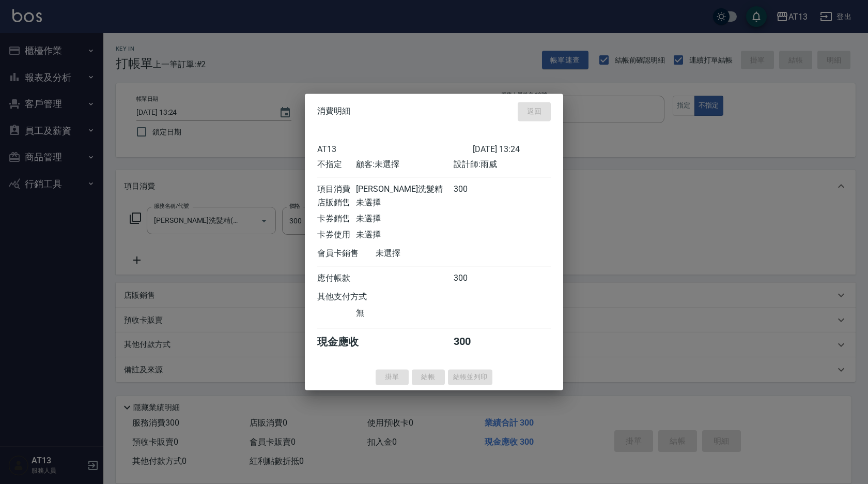 This screenshot has width=868, height=484. I want to click on div: 其他支付方式, so click(356, 296).